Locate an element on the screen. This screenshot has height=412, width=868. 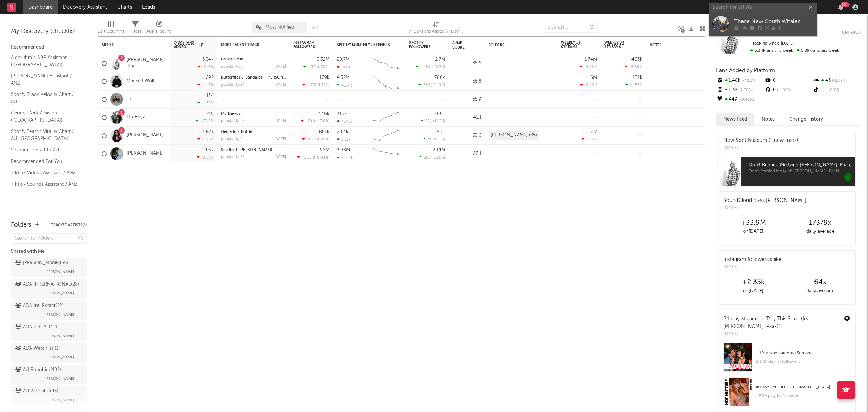
span: 1.48k is located at coordinates (425, 67).